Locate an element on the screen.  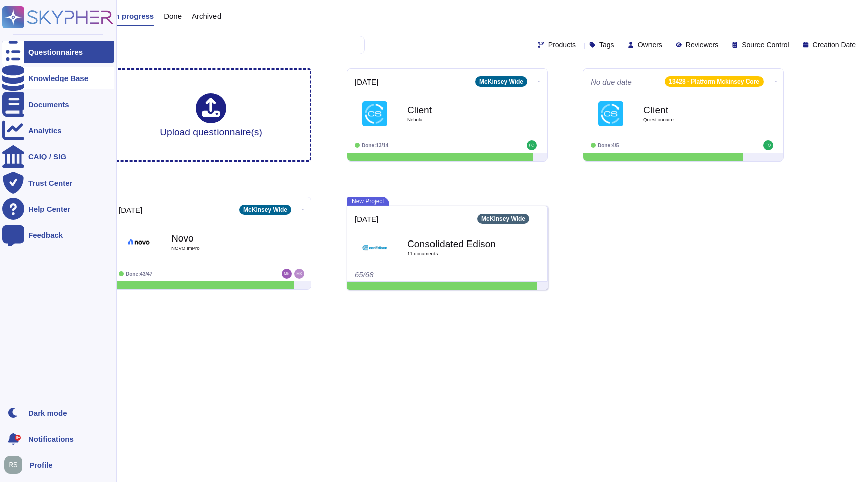
a: Help Center is located at coordinates (58, 208).